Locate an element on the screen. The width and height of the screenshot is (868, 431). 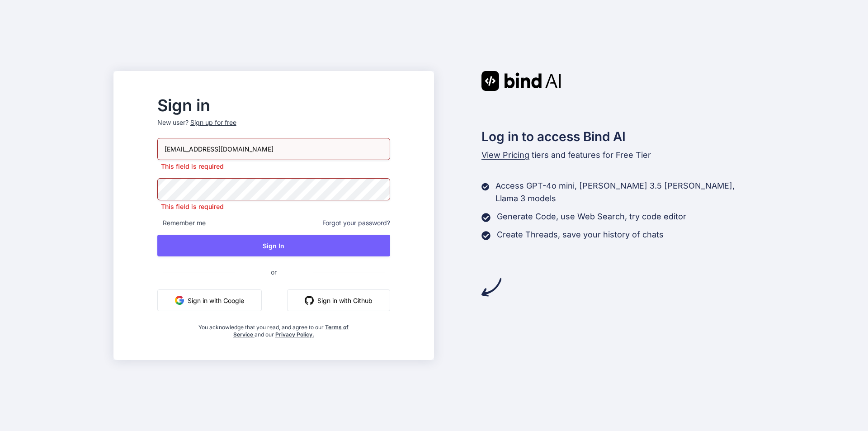
img: Bind AI logo is located at coordinates (521, 81).